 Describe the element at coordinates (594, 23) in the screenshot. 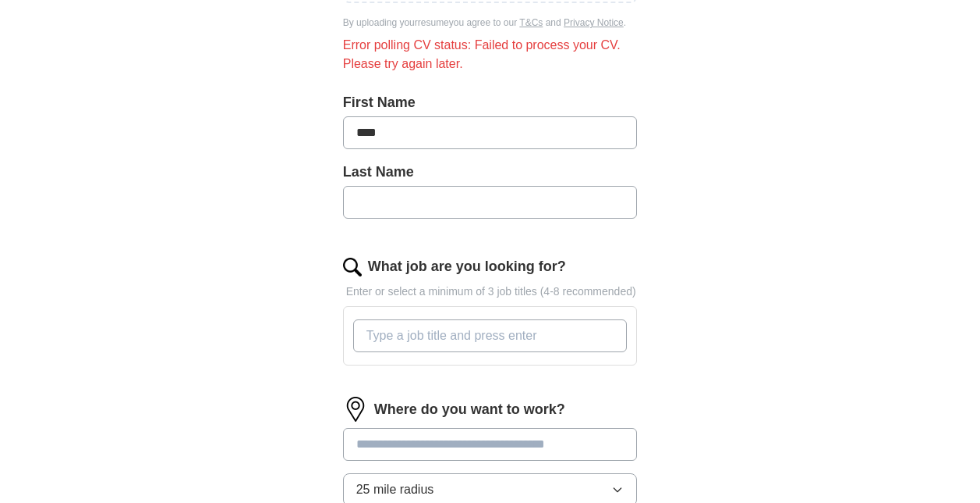

I see `a: Privacy Notice` at that location.